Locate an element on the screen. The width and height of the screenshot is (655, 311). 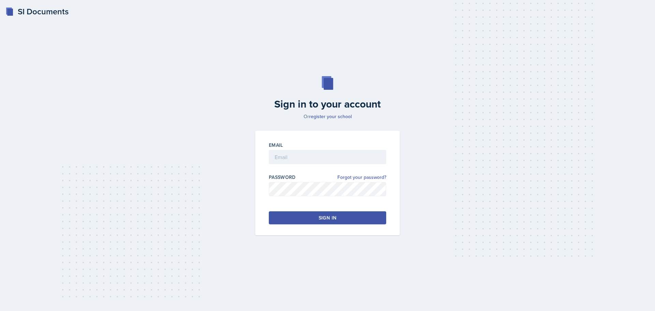
label: Password is located at coordinates (282, 177).